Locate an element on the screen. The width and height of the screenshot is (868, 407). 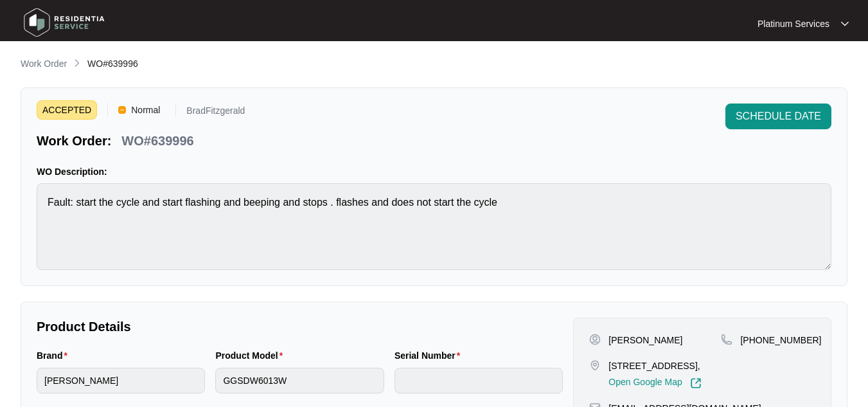
span: ACCEPTED is located at coordinates (67, 110).